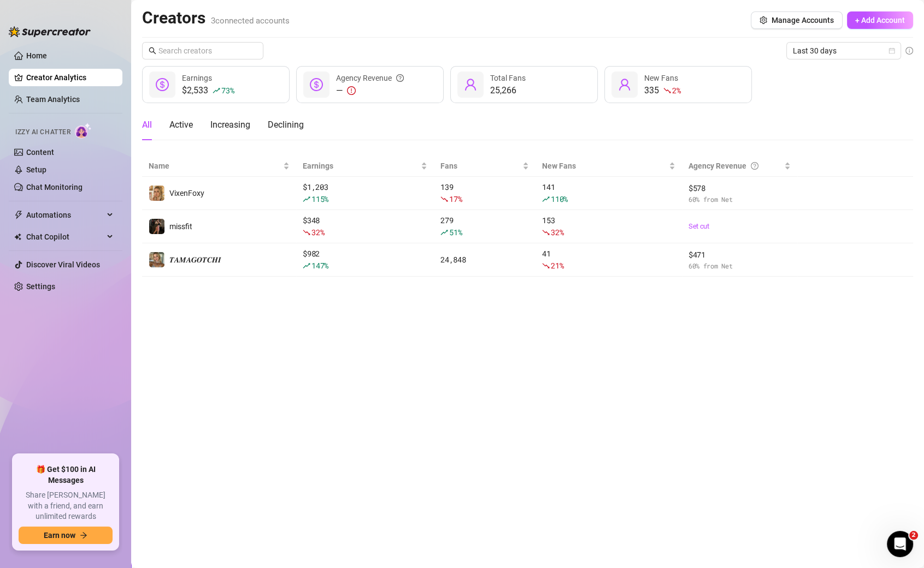 The image size is (924, 568). Describe the element at coordinates (70, 77) in the screenshot. I see `a: Creator Analytics` at that location.